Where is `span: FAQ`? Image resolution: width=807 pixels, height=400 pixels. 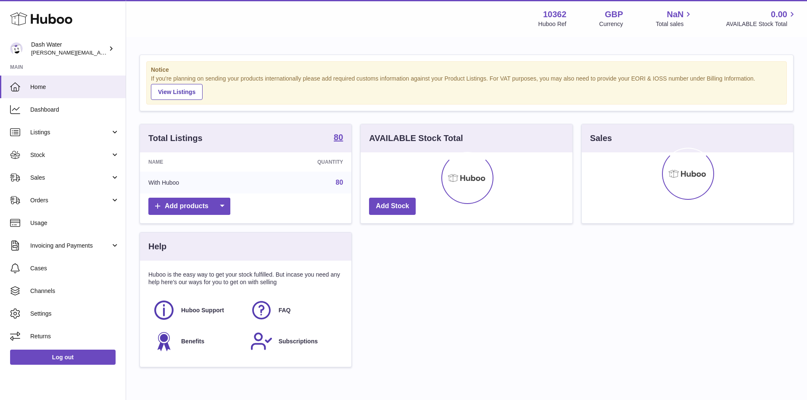 span: FAQ is located at coordinates (284, 311).